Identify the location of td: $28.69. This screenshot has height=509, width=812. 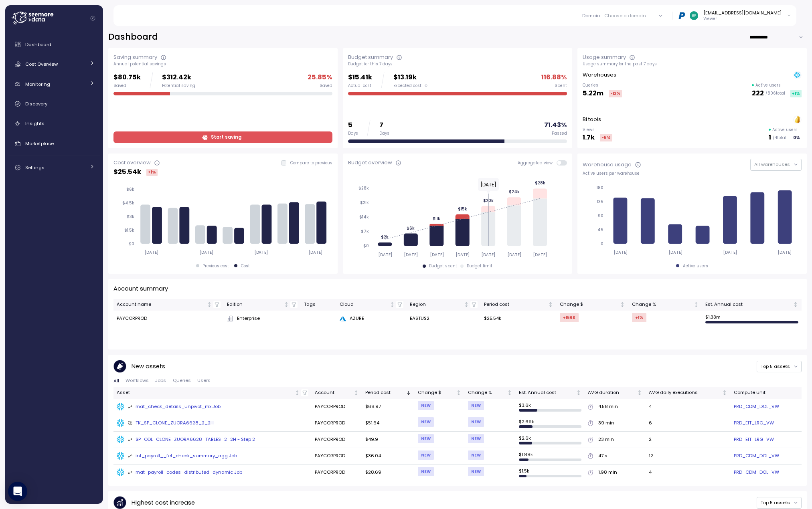
(388, 473).